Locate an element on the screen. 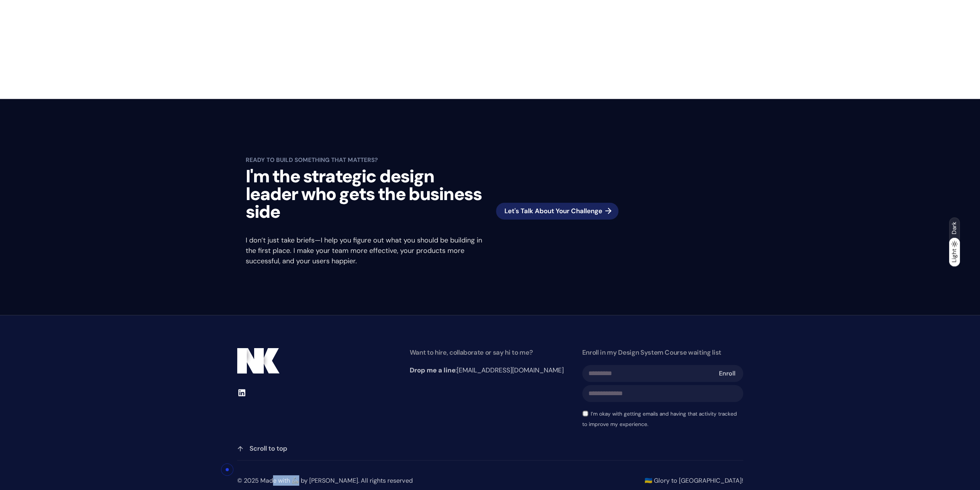  div: Ready to Build Something That Matters? is located at coordinates (365, 160).